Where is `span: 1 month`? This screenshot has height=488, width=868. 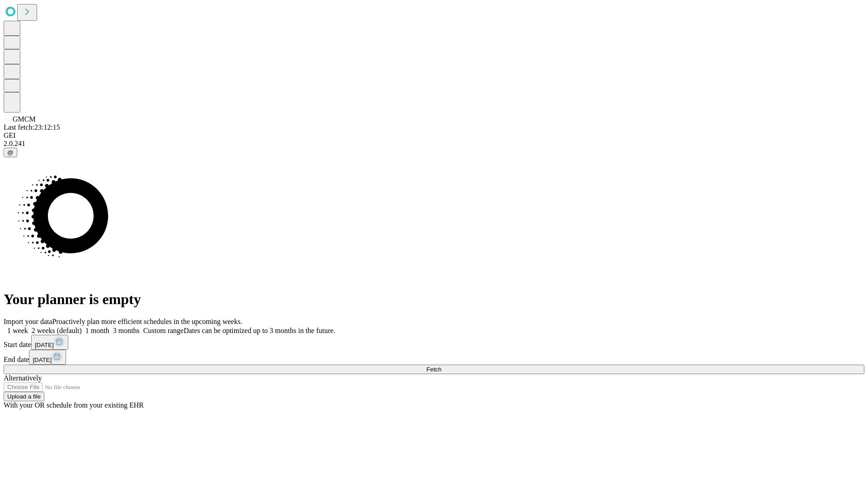
span: 1 month is located at coordinates (97, 330).